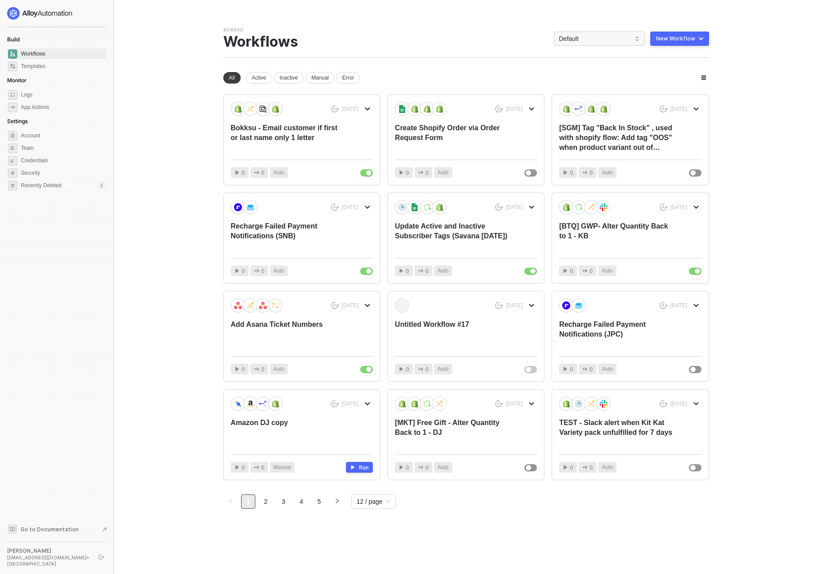  What do you see at coordinates (49, 529) in the screenshot?
I see `span: Go to Documentation` at bounding box center [49, 529].